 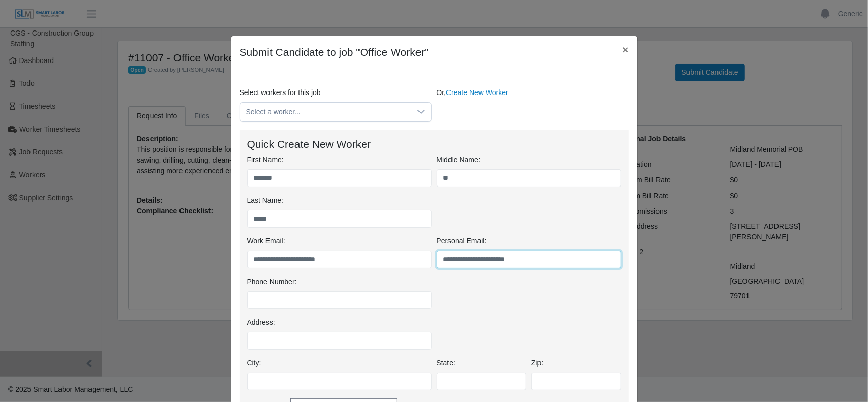 What do you see at coordinates (265, 159) in the screenshot?
I see `label: First Name:` at bounding box center [265, 159].